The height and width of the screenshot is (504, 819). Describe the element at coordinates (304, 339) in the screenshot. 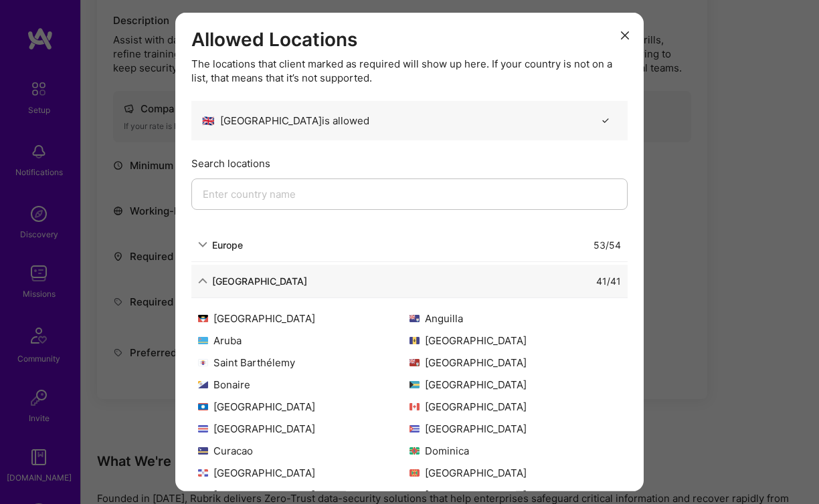

I see `div: Aruba` at that location.